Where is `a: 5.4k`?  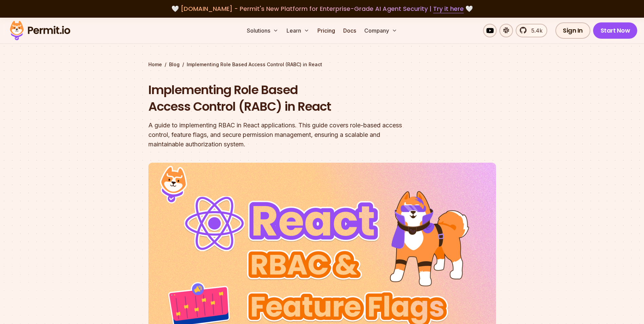
a: 5.4k is located at coordinates (532, 31).